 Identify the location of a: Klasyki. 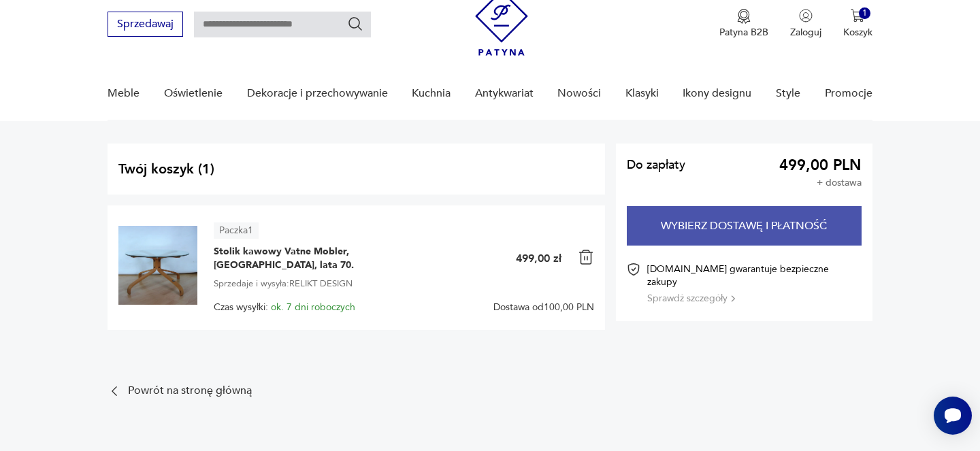
(641, 94).